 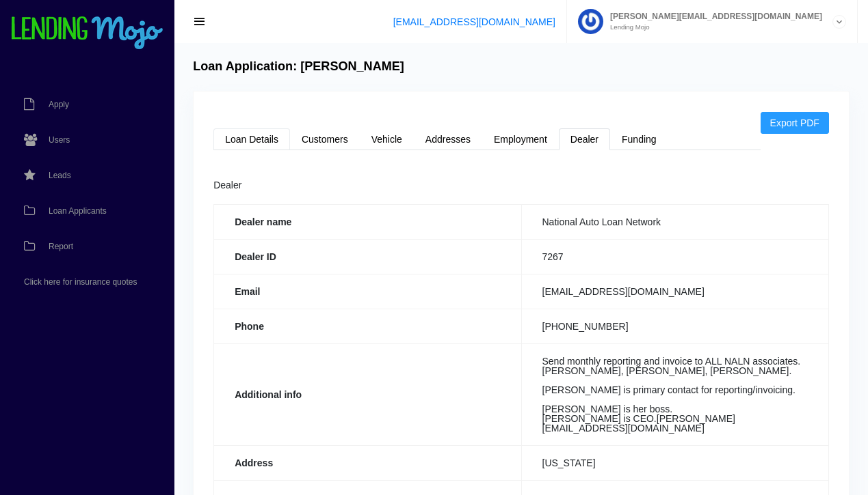 What do you see at coordinates (638, 139) in the screenshot?
I see `a: Funding` at bounding box center [638, 139].